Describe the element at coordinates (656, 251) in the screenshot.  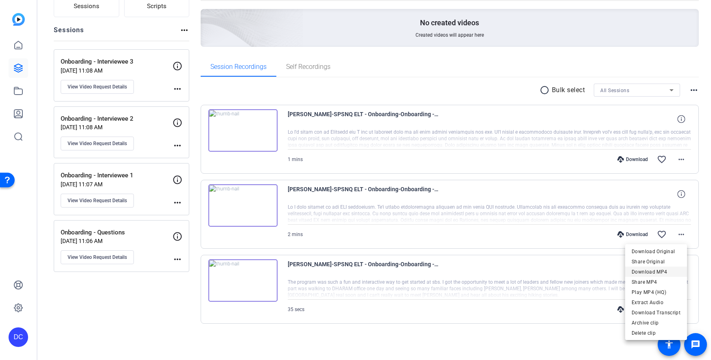
I see `span: Download Original` at that location.